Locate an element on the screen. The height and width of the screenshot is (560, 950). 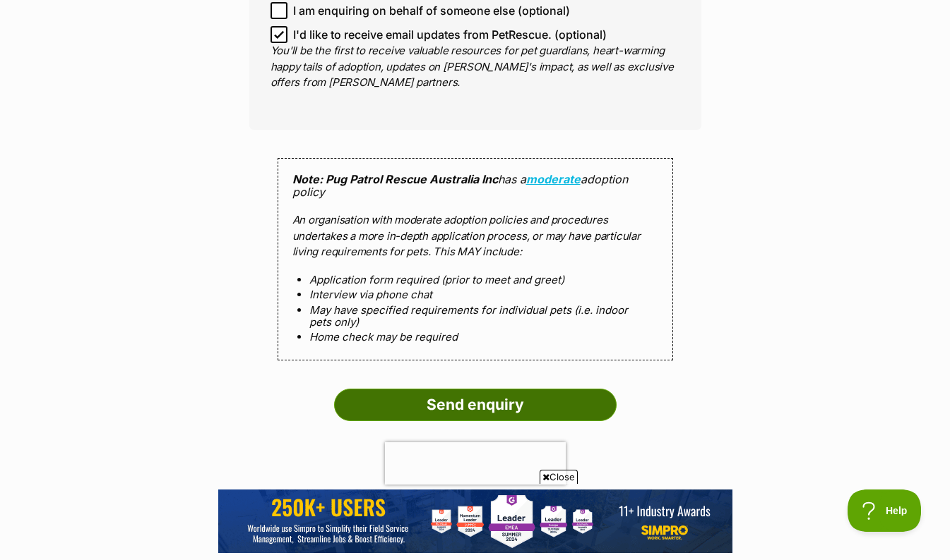
span: I'd like to receive email updates from PetRescue. (optional) is located at coordinates (450, 34).